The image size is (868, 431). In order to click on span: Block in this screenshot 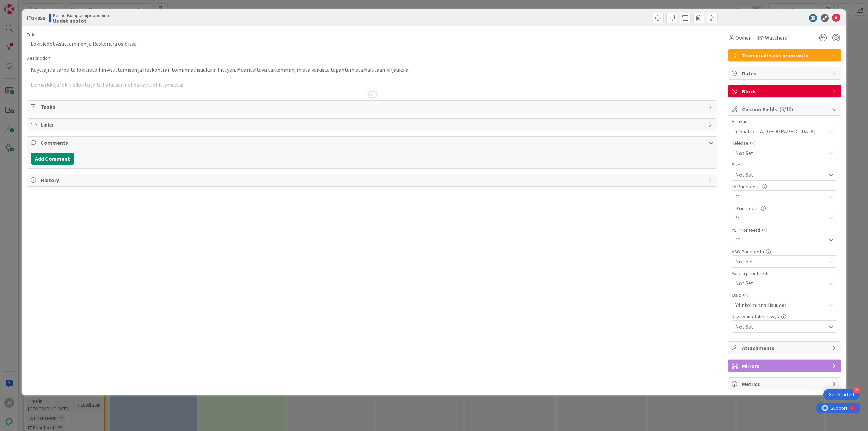, I will do `click(786, 91)`.